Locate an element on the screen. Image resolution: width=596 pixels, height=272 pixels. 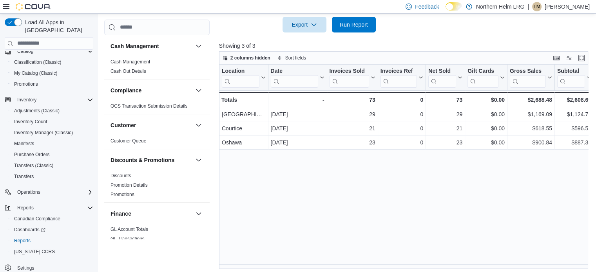
div: Totals is located at coordinates (243, 100).